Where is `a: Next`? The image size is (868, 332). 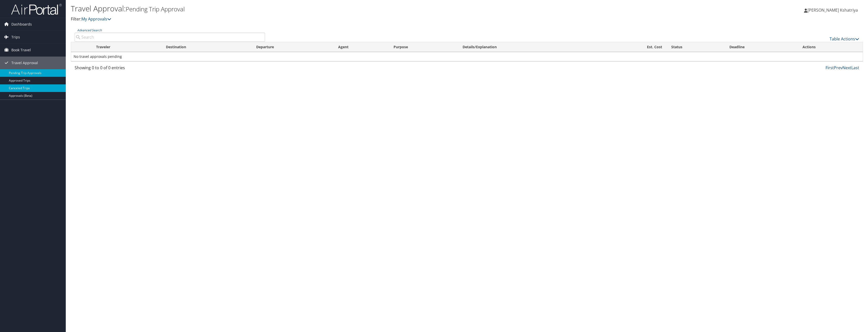
a: Next is located at coordinates (847, 68).